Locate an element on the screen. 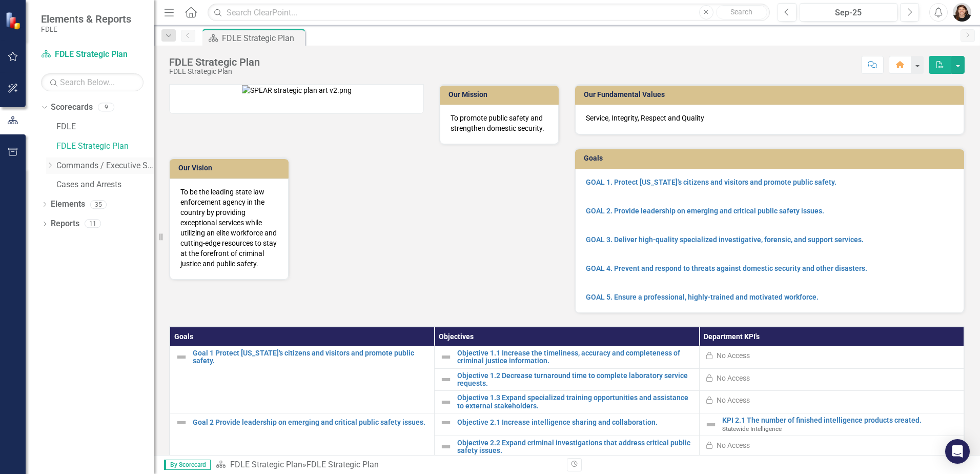 This screenshot has width=980, height=474. img: SPEAR strategic plan art v2.png is located at coordinates (297, 90).